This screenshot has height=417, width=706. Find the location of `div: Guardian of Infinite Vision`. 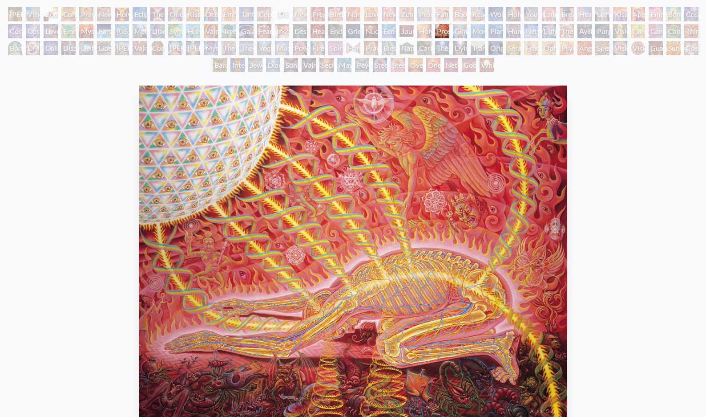

div: Guardian of Infinite Vision is located at coordinates (656, 48).